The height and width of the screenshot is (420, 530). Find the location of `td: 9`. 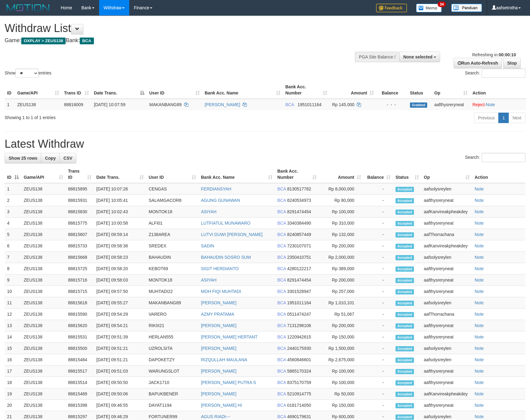

td: 9 is located at coordinates (13, 280).